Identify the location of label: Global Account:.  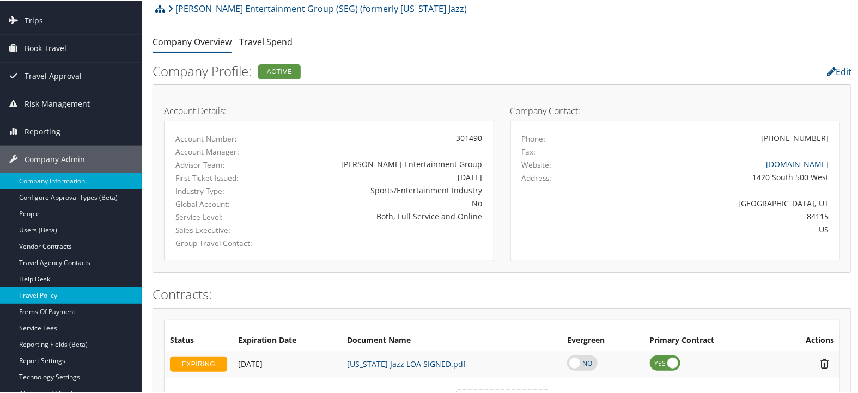
(221, 203).